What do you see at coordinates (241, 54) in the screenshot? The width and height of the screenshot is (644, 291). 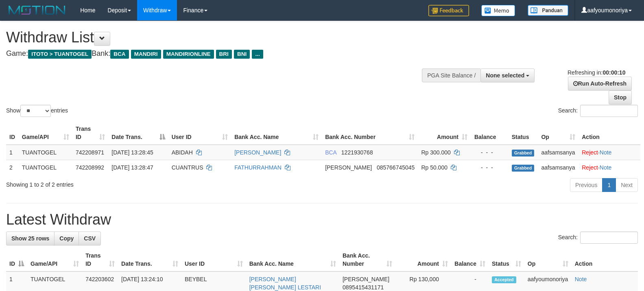 I see `span: BNI` at bounding box center [241, 54].